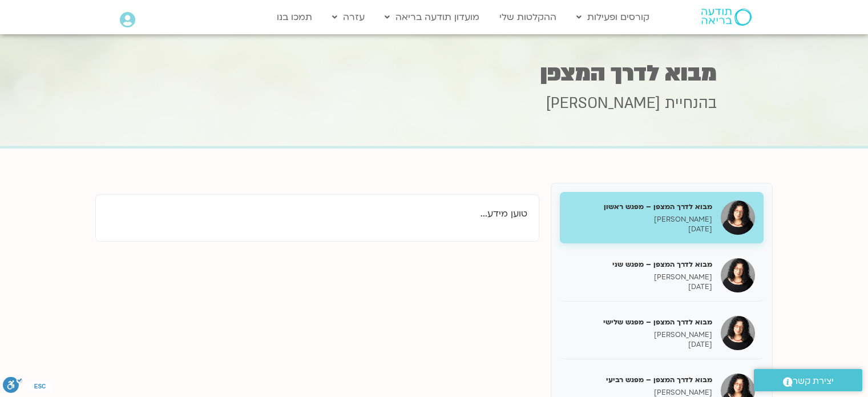  What do you see at coordinates (640, 322) in the screenshot?
I see `h5: מבוא לדרך המצפן – מפגש שלישי` at bounding box center [640, 322].